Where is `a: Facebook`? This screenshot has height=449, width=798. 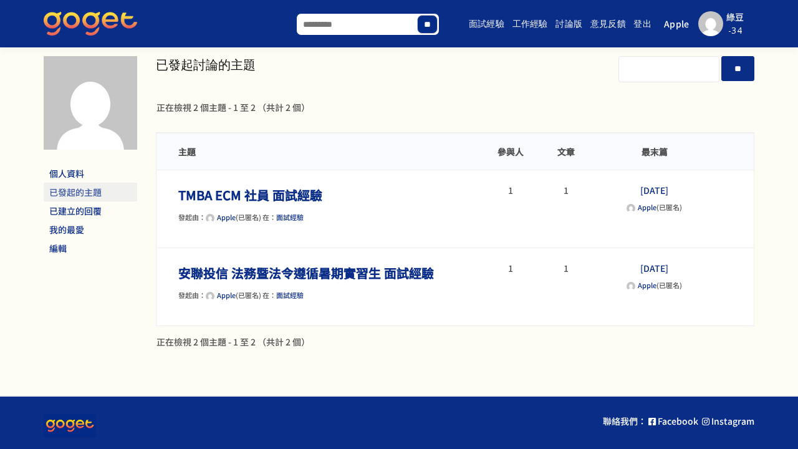 a: Facebook is located at coordinates (674, 421).